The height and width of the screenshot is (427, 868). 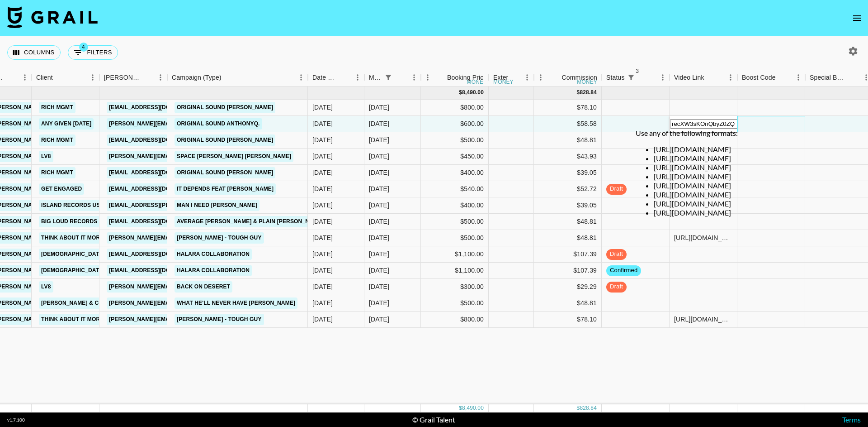 What do you see at coordinates (455, 189) in the screenshot?
I see `div: $540.00` at bounding box center [455, 189].